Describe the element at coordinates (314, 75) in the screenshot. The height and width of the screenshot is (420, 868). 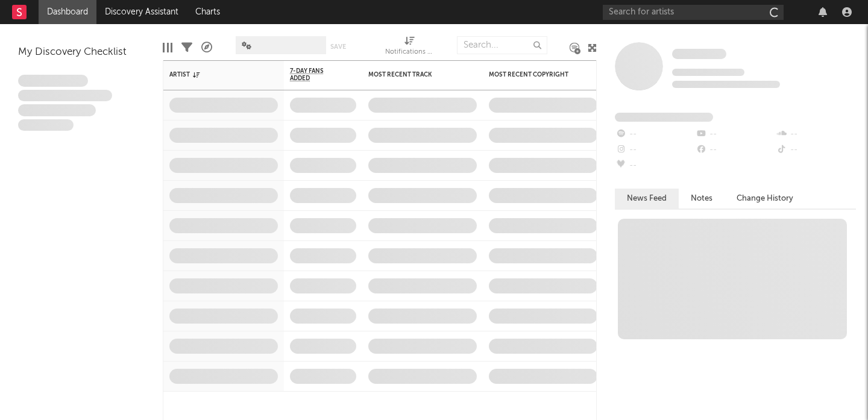
I see `span: 7-Day Fans Added` at that location.